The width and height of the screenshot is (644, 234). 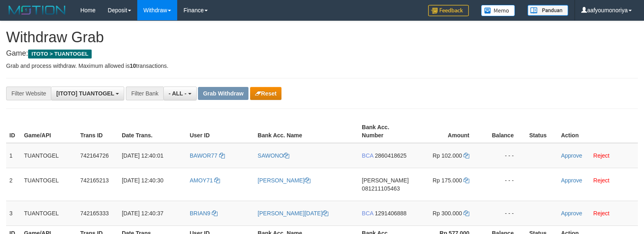 What do you see at coordinates (13, 213) in the screenshot?
I see `td: 3` at bounding box center [13, 213].